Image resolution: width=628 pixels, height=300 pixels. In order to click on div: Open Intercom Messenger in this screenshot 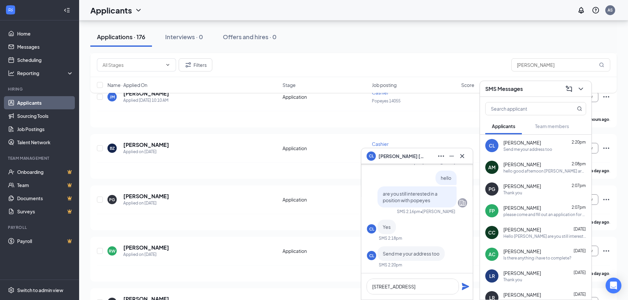, I will do `click(613, 286)`.